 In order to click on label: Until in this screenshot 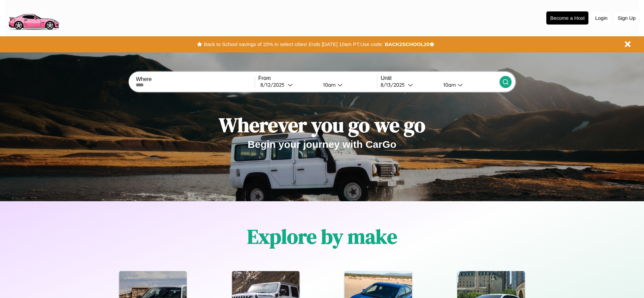, I will do `click(440, 79)`.